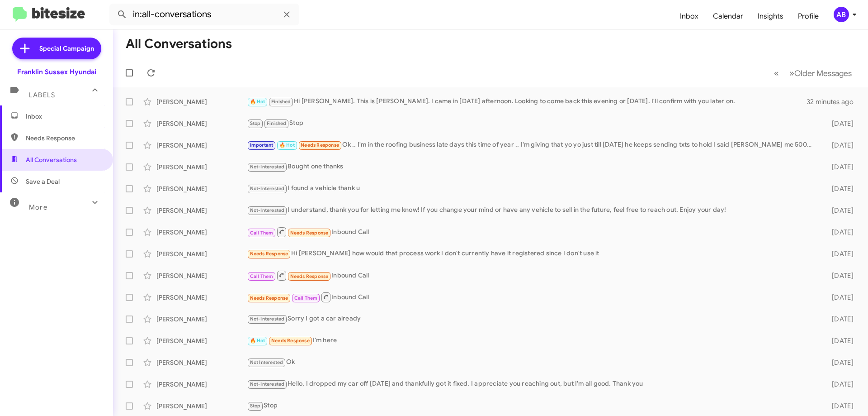 The image size is (868, 416). Describe the element at coordinates (56, 72) in the screenshot. I see `div: Franklin Sussex Hyundai` at that location.